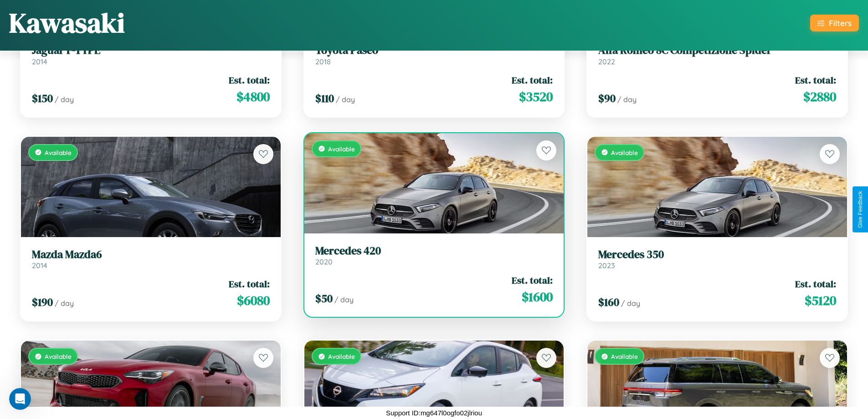 The height and width of the screenshot is (419, 868). What do you see at coordinates (67, 23) in the screenshot?
I see `h1: Kawasaki` at bounding box center [67, 23].